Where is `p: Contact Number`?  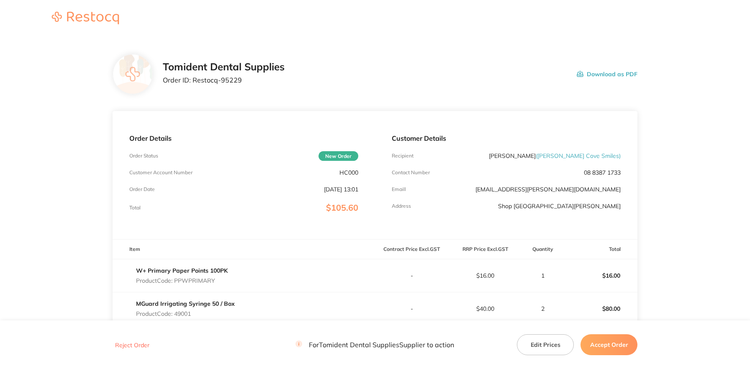
p: Contact Number is located at coordinates (411, 172).